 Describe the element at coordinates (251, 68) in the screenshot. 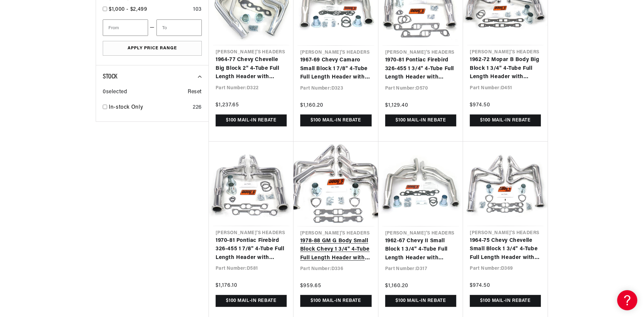

I see `a: 1964-77 Chevy Chevelle Big Block 2" 4-Tube Full Length Header with Metallic Ceramic Coating` at that location.